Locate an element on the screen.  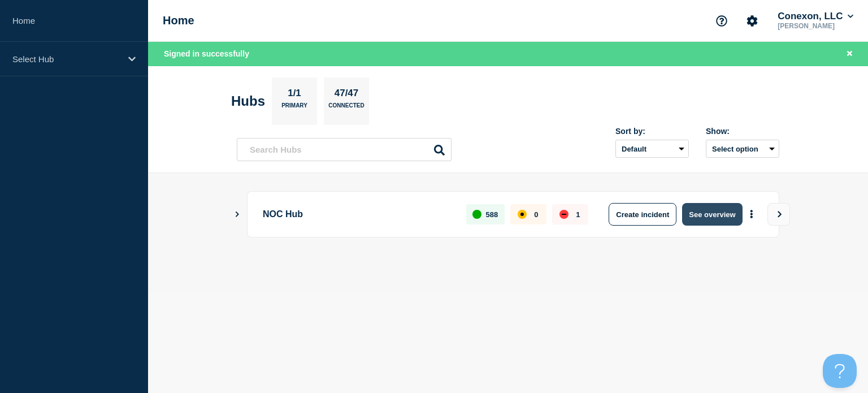
input: Search Hubs is located at coordinates (344, 150).